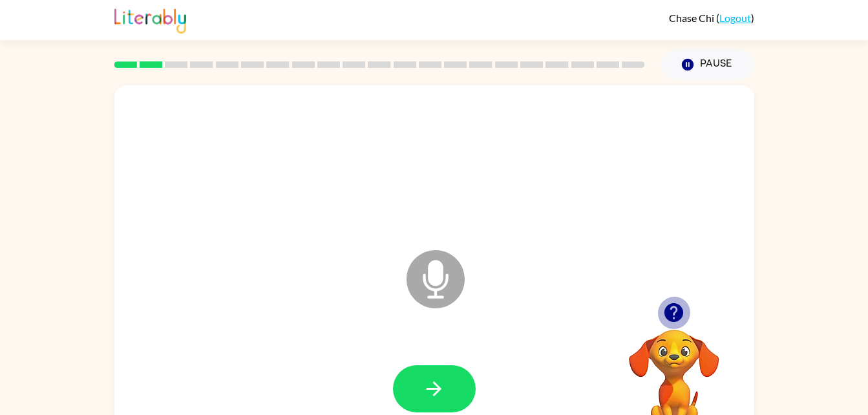 The image size is (868, 415). I want to click on span: Chase Chi, so click(692, 18).